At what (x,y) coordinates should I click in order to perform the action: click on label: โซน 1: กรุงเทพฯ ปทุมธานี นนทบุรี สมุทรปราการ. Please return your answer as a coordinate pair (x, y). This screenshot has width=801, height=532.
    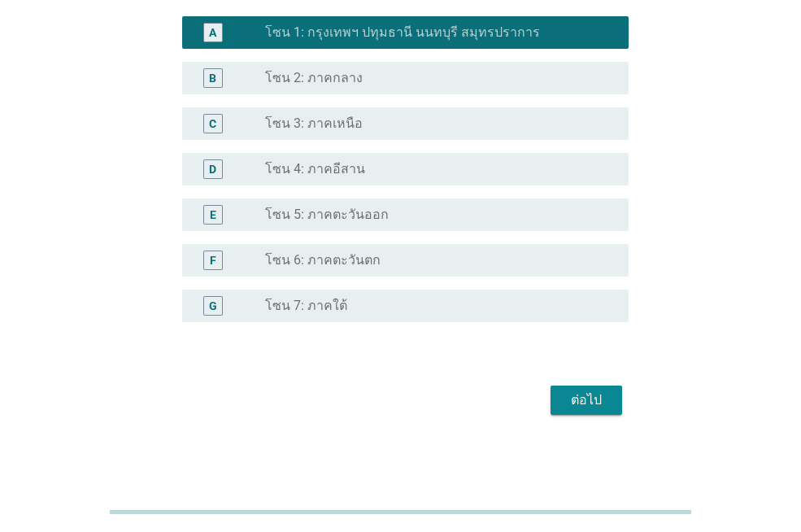
    Looking at the image, I should click on (403, 32).